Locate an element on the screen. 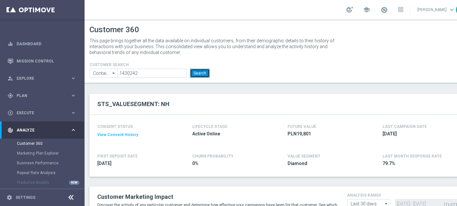 This screenshot has height=206, width=457. input: Enter CID, Email, name or phone is located at coordinates (152, 73).